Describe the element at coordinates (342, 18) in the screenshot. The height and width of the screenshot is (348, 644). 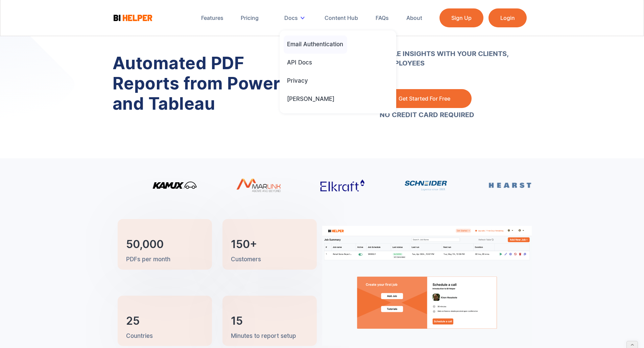
I see `a: Content Hub` at that location.